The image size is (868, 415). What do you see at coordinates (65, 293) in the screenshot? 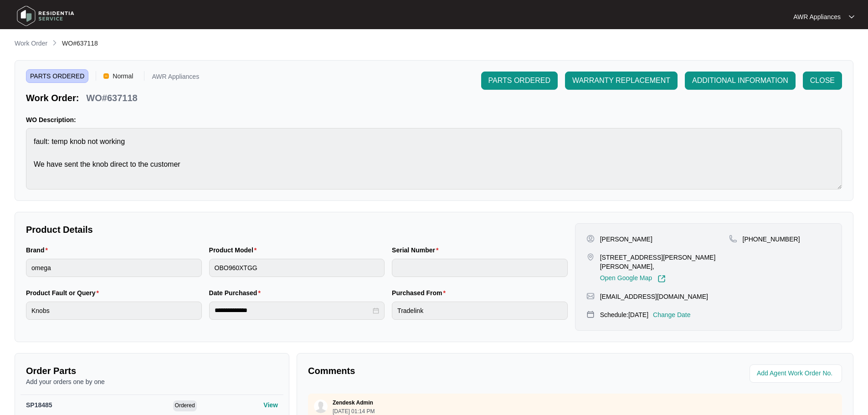
I see `label: Product Fault or Query` at bounding box center [65, 293].